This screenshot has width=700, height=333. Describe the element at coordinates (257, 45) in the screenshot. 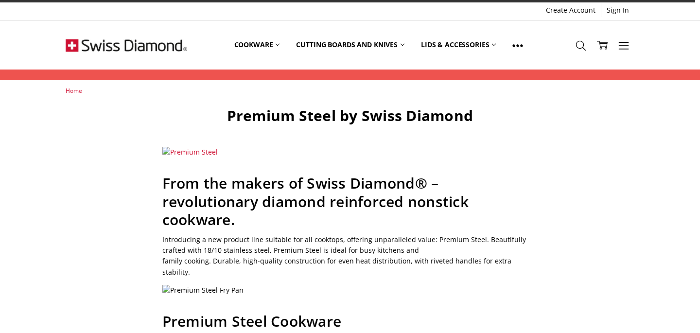

I see `a: Cookware` at that location.